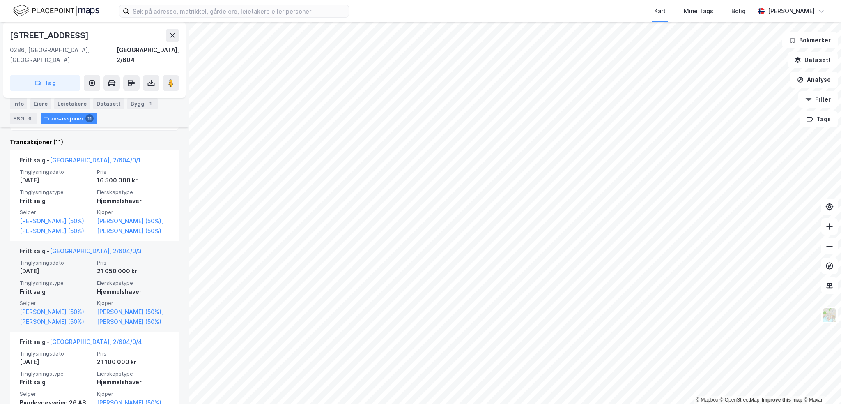  I want to click on div: Bolig, so click(738, 11).